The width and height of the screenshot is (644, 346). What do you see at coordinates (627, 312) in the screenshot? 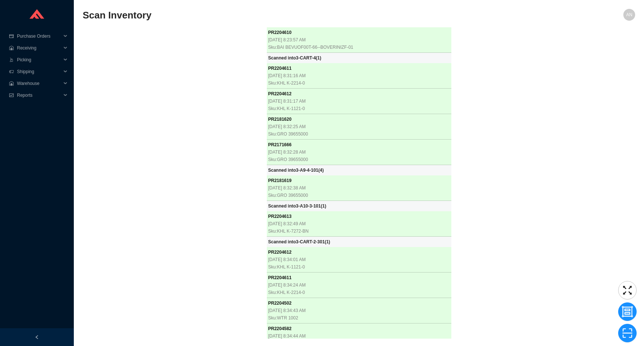
I see `button: group` at bounding box center [627, 312].